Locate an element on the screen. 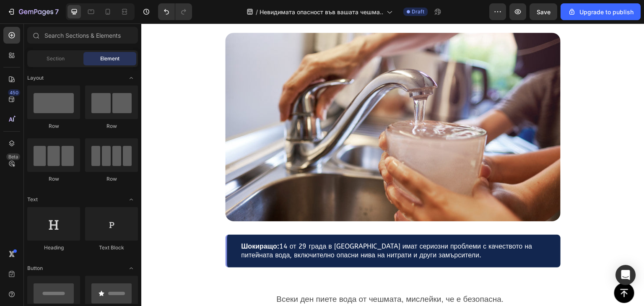  button: 7 is located at coordinates (33, 12).